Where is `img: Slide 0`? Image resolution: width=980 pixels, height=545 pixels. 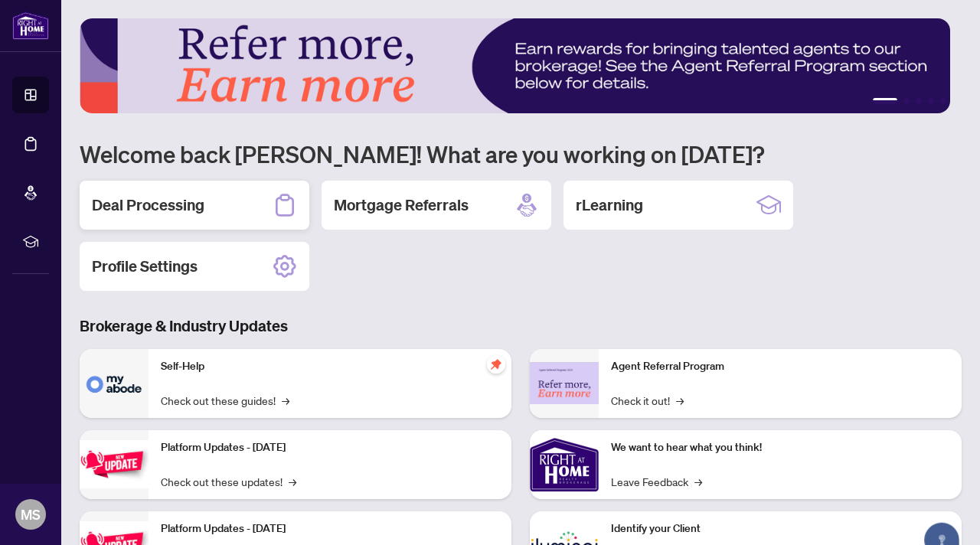
img: Slide 0 is located at coordinates (514, 65).